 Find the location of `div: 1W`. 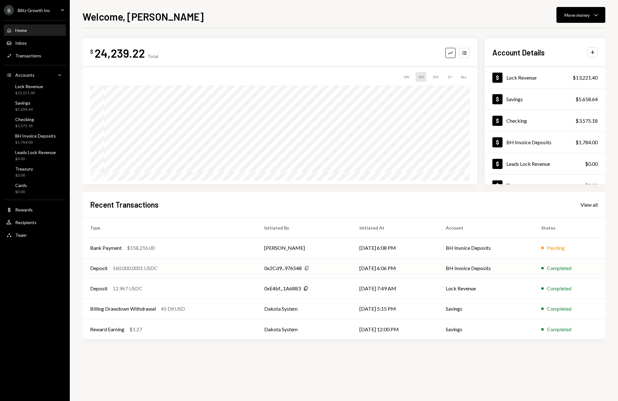

div: 1W is located at coordinates (406, 77).